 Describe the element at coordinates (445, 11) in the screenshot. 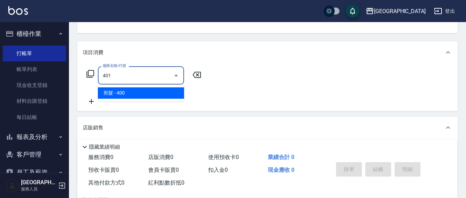

I see `button: 登出` at that location.